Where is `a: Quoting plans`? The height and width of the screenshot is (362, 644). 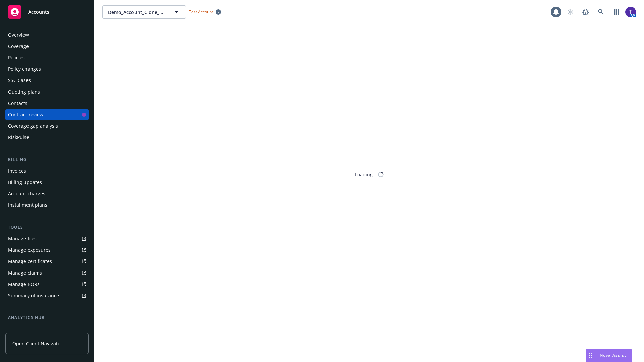 a: Quoting plans is located at coordinates (47, 92).